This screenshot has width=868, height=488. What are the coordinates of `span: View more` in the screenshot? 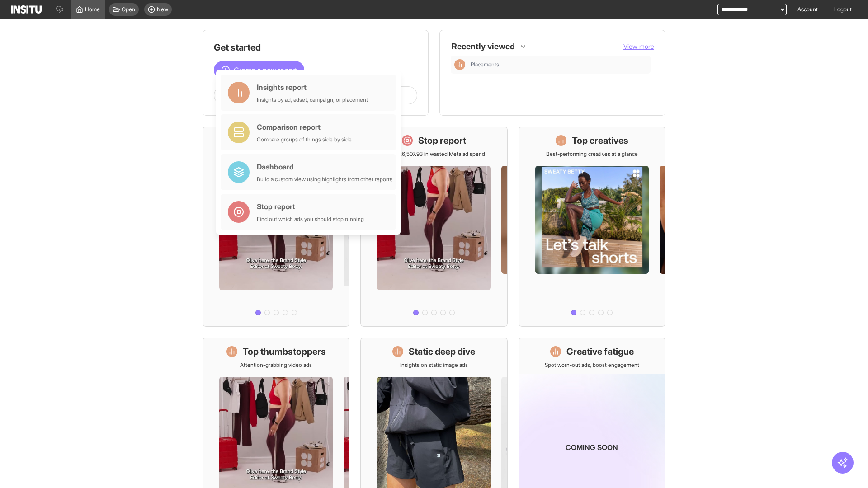 It's located at (639, 46).